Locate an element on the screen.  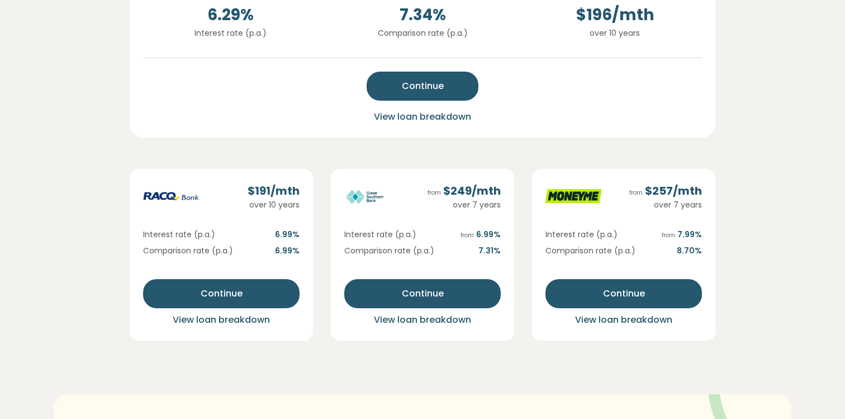
p: Comparison rate (p.a.) is located at coordinates (423, 33).